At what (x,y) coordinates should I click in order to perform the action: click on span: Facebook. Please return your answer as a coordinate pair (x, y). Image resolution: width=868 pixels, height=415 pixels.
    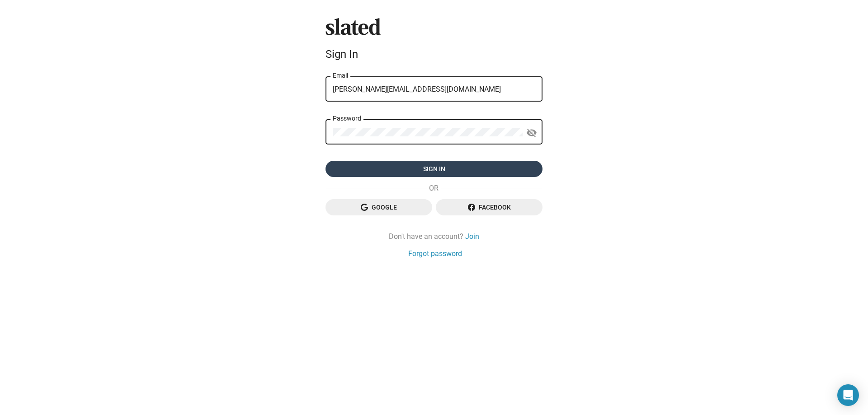
    Looking at the image, I should click on (489, 207).